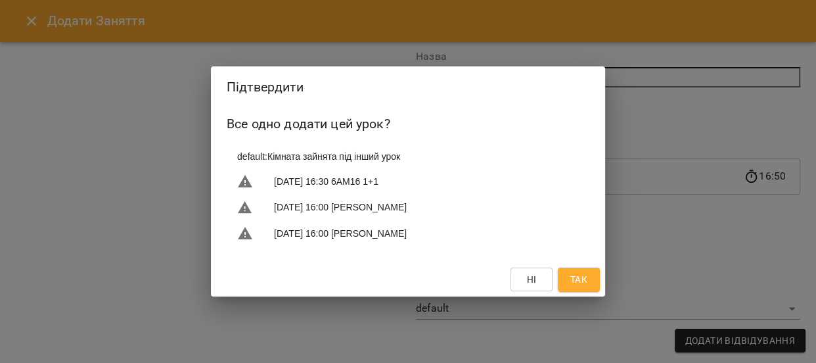 The image size is (816, 363). What do you see at coordinates (532, 279) in the screenshot?
I see `span: Ні` at bounding box center [532, 279].